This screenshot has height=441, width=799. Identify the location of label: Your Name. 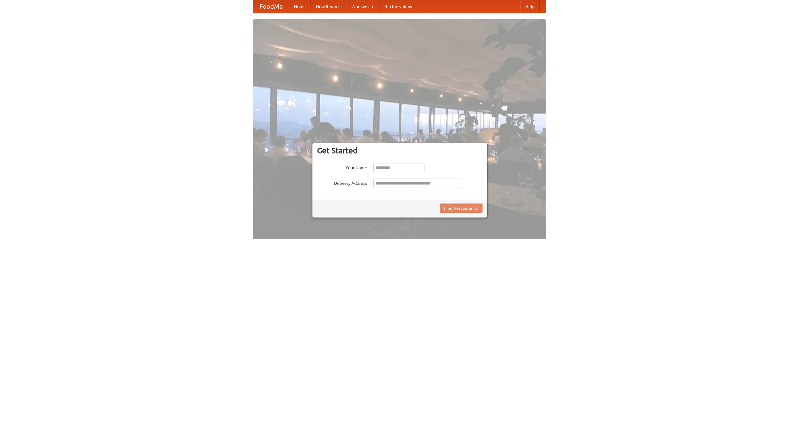
(342, 167).